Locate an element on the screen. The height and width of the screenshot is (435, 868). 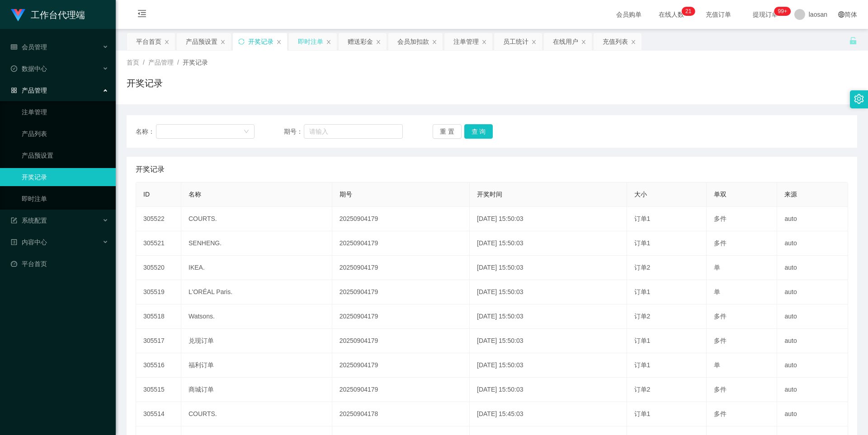
td: 305522 is located at coordinates (159, 219).